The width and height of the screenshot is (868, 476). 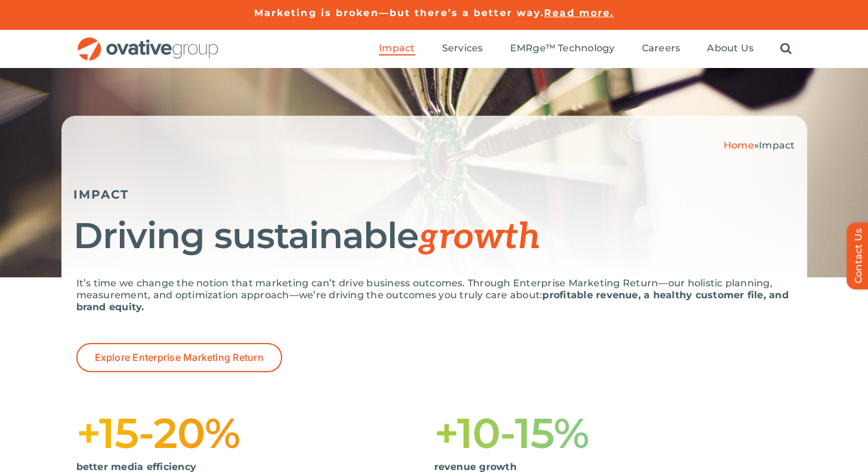 I want to click on a: Search, so click(x=785, y=49).